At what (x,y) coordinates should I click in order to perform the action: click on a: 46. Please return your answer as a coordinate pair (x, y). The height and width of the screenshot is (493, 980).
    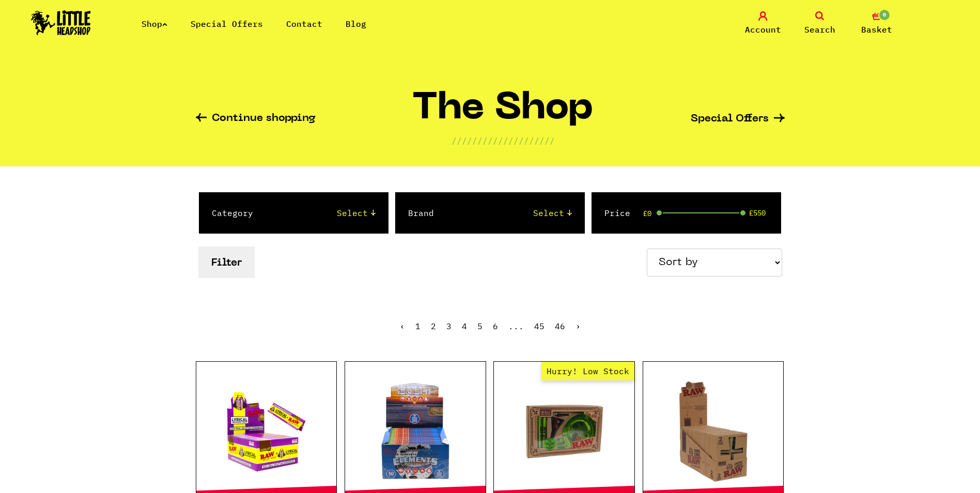
    Looking at the image, I should click on (560, 327).